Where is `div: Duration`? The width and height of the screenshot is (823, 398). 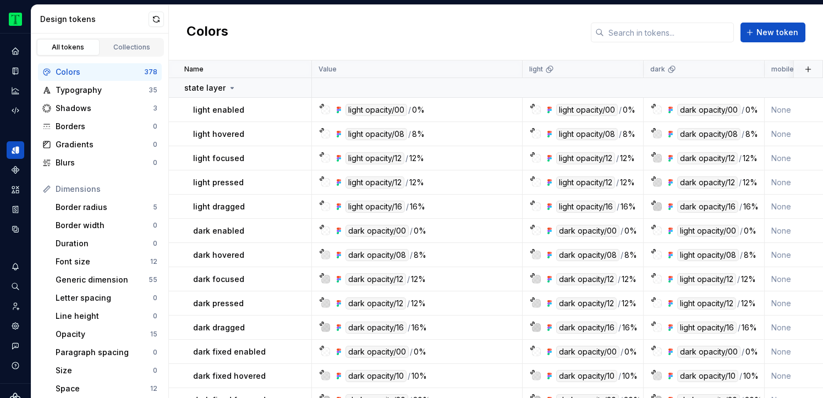 div: Duration is located at coordinates (104, 244).